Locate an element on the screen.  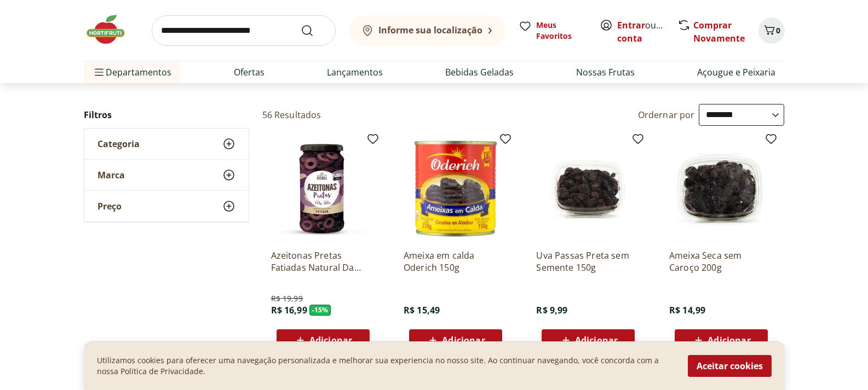
p: Uva Passas Preta sem Semente 150g is located at coordinates (588, 262).